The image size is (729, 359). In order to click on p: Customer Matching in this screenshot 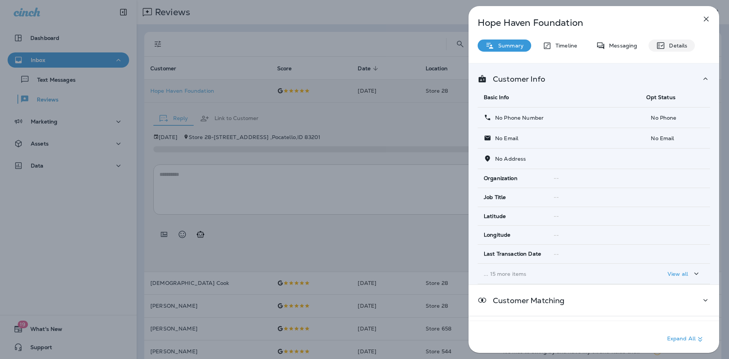, I will do `click(525, 300)`.